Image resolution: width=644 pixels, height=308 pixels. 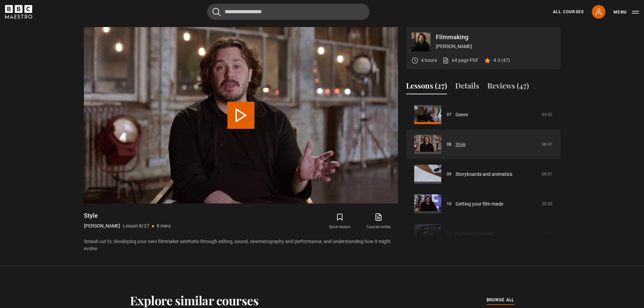 I want to click on p: 4 hours, so click(x=429, y=61).